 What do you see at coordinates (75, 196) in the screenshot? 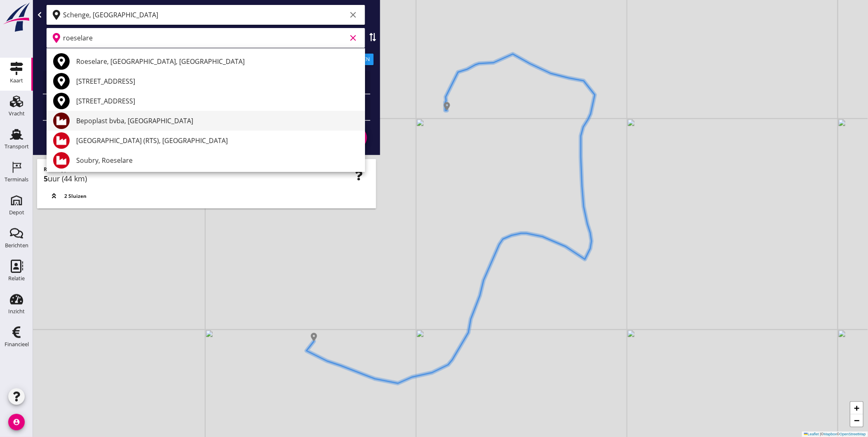
I see `span: 2 Sluizen` at bounding box center [75, 196].